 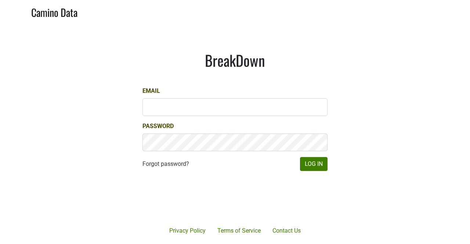 What do you see at coordinates (286, 231) in the screenshot?
I see `a: Contact Us` at bounding box center [286, 231].